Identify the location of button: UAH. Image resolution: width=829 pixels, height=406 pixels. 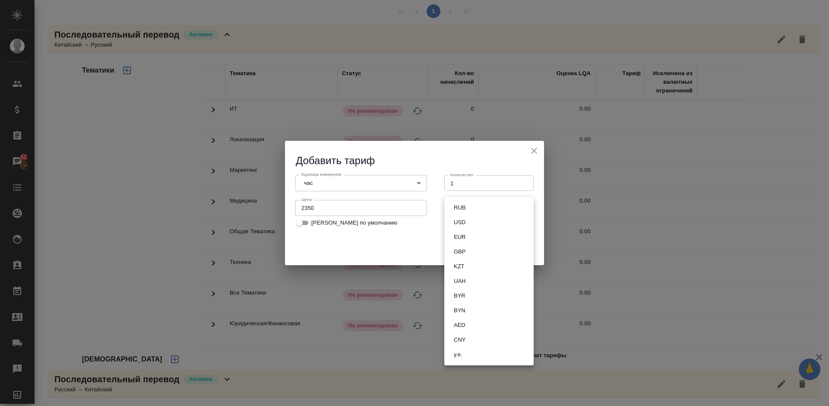
(460, 281).